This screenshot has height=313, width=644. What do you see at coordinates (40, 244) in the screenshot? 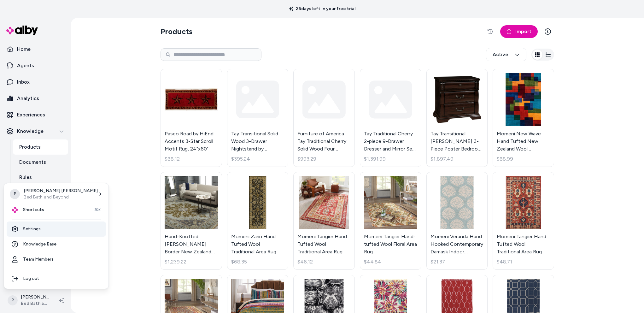
I see `span: Knowledge Base` at bounding box center [40, 244].